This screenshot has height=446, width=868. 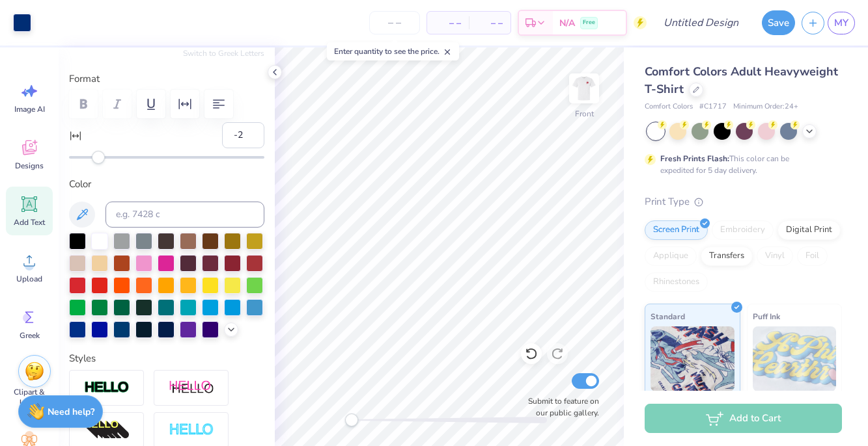 What do you see at coordinates (669, 106) in the screenshot?
I see `span: Comfort Colors` at bounding box center [669, 106].